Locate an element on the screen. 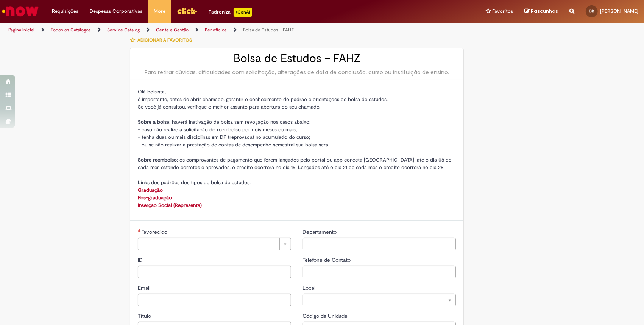 The image size is (644, 325). div: Padroniza is located at coordinates (230, 12).